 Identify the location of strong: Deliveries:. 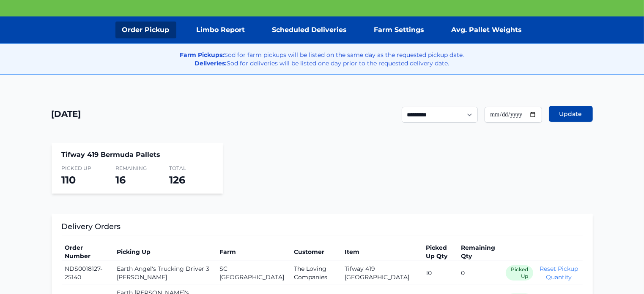
(211, 63).